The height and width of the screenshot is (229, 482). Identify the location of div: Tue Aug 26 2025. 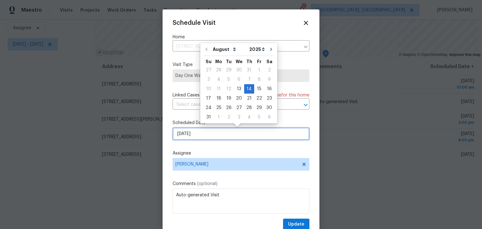
(229, 108).